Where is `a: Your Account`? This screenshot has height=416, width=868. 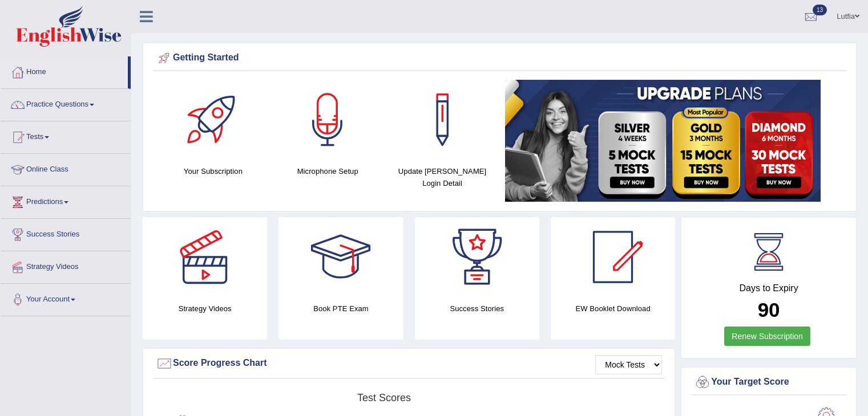 a: Your Account is located at coordinates (66, 298).